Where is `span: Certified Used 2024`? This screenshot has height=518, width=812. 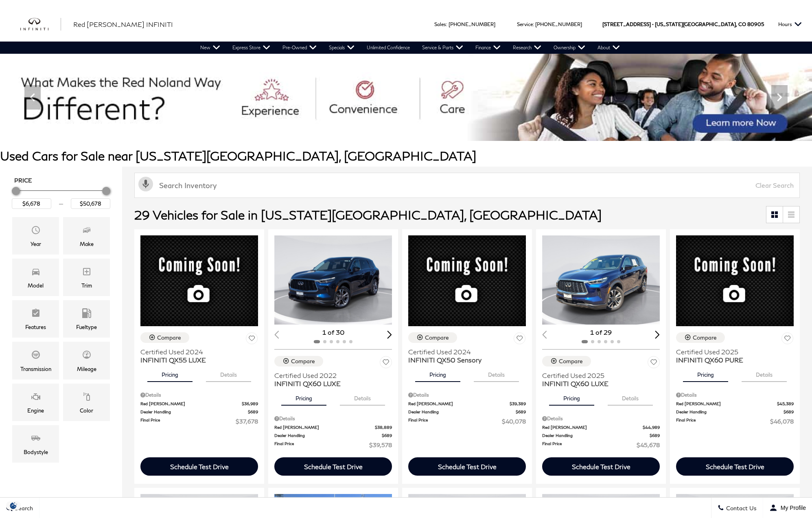 span: Certified Used 2024 is located at coordinates (464, 352).